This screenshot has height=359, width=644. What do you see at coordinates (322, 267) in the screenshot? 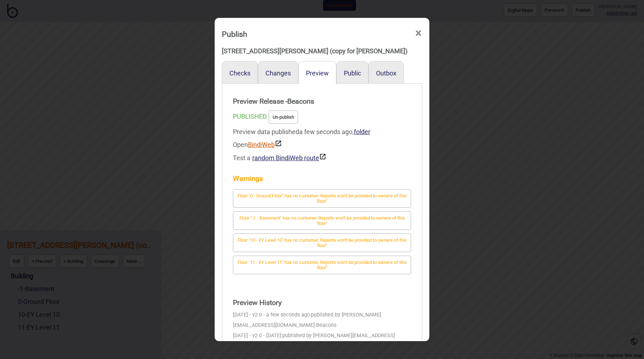
I see `a: Floor "11 - EY Level 11" has no customer. Reports won't be provided to owners of this floor"` at bounding box center [322, 267].